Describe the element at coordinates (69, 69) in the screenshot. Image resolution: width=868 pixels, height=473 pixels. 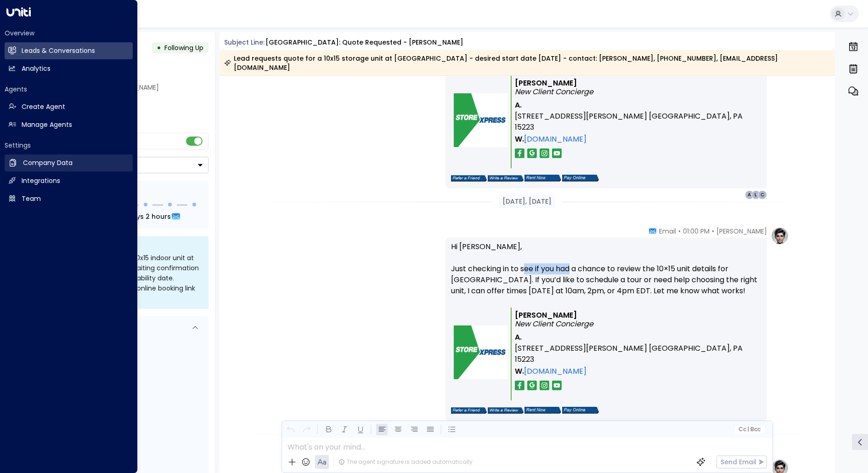
I see `a: Analytics` at that location.